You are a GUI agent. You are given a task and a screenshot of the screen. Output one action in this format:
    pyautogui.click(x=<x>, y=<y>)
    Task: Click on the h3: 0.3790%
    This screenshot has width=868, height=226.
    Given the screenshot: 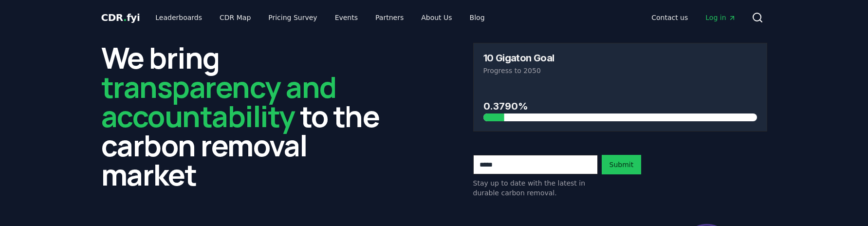 What is the action you would take?
    pyautogui.click(x=620, y=107)
    